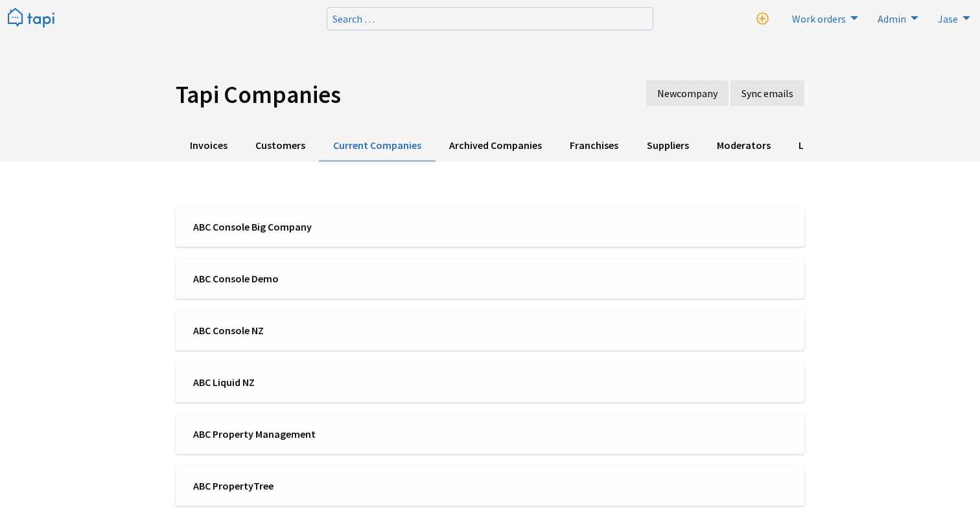 The height and width of the screenshot is (511, 980). What do you see at coordinates (337, 279) in the screenshot?
I see `span: ABC Console Demo` at bounding box center [337, 279].